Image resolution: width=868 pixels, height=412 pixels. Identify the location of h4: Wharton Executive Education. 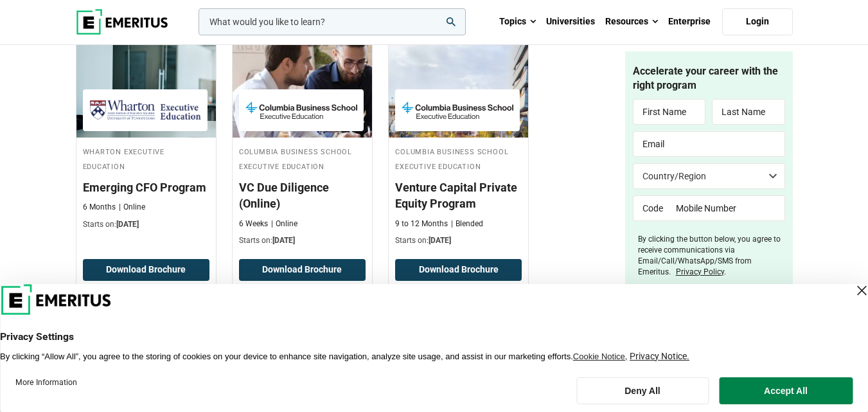
(146, 158).